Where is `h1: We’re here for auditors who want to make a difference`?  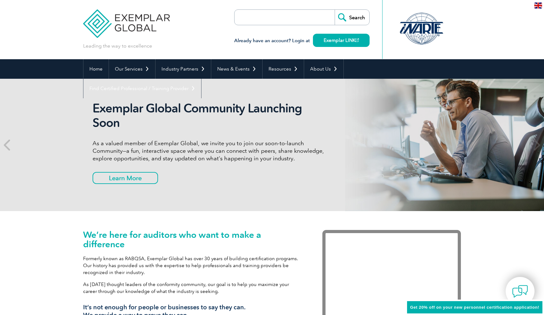 h1: We’re here for auditors who want to make a difference is located at coordinates (193, 239).